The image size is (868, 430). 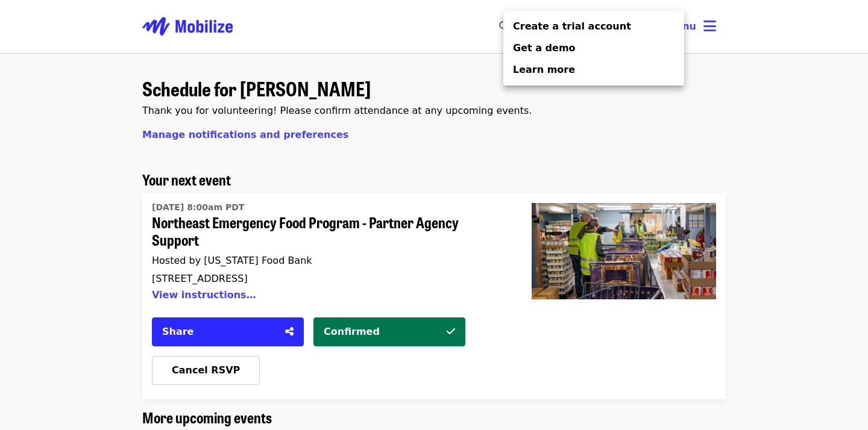 I want to click on span: Learn more, so click(x=544, y=70).